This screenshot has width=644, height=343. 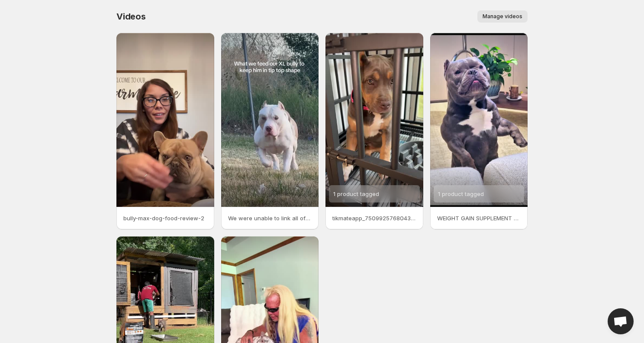 What do you see at coordinates (503, 16) in the screenshot?
I see `span: Manage videos` at bounding box center [503, 16].